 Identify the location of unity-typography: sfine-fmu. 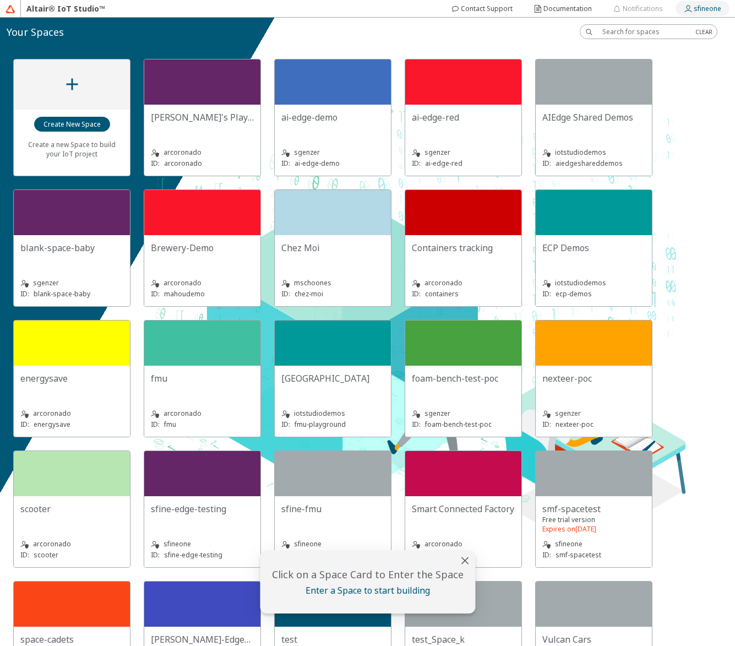
(332, 509).